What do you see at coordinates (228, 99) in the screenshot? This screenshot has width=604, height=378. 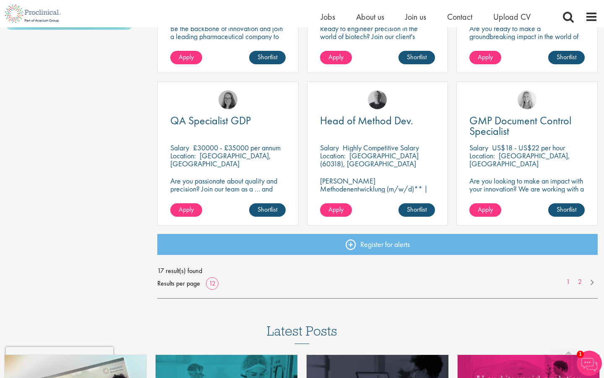 I see `img: Ingrid Aymes` at bounding box center [228, 99].